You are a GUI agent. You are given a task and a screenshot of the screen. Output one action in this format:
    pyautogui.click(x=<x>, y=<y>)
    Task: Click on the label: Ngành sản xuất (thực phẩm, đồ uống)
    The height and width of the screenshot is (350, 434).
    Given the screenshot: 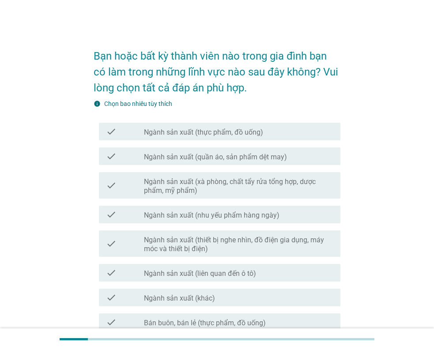 What is the action you would take?
    pyautogui.click(x=203, y=132)
    